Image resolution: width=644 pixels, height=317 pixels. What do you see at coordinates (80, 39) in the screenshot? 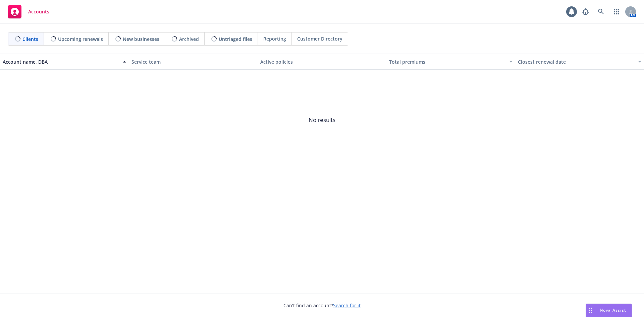
I see `span: Upcoming renewals` at bounding box center [80, 39].